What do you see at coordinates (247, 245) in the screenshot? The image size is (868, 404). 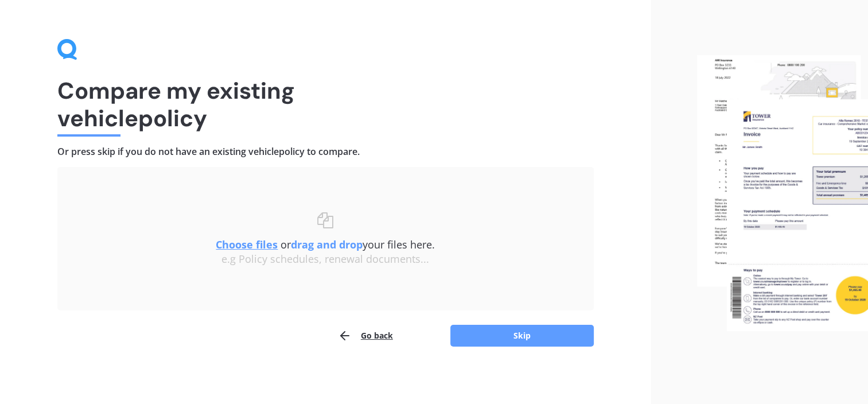 I see `u: Choose files` at bounding box center [247, 245].